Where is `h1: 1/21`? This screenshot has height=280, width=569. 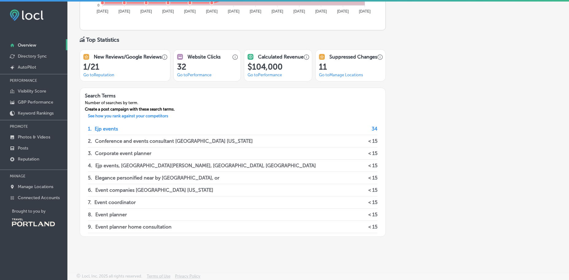 h1: 1/21 is located at coordinates (125, 67).